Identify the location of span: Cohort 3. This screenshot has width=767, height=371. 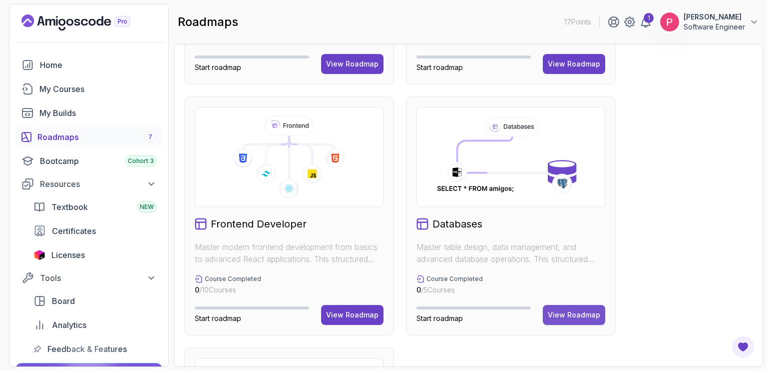
(141, 161).